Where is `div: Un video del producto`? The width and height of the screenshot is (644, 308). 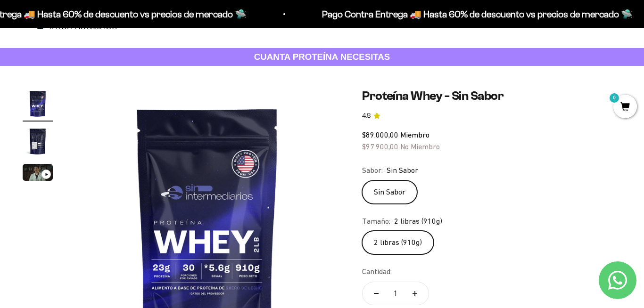
div: Un video del producto is located at coordinates (103, 109).